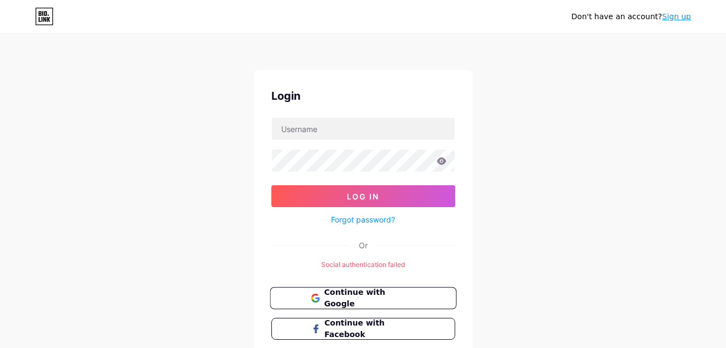 The image size is (726, 348). Describe the element at coordinates (363, 196) in the screenshot. I see `span: Log In` at that location.